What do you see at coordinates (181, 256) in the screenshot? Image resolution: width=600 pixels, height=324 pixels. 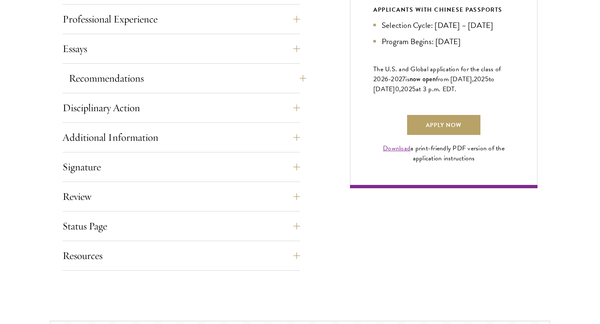 I see `button: Resources` at bounding box center [181, 256].